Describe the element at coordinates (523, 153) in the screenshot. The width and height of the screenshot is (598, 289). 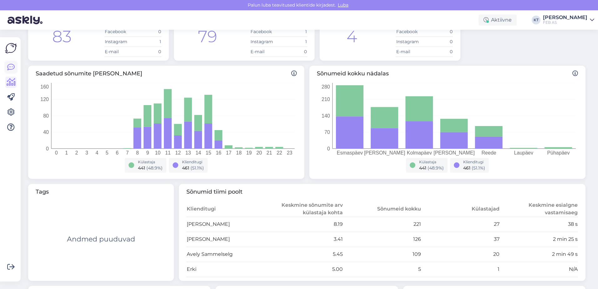
I see `tspan: Laupäev` at that location.